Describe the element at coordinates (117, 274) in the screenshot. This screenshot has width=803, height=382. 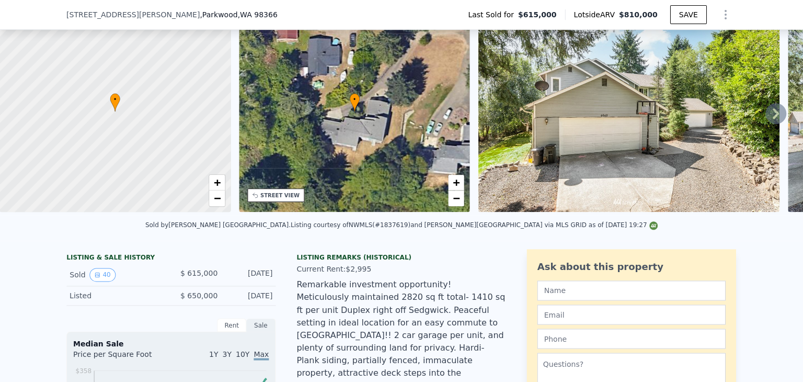
I see `div: Sold` at that location.